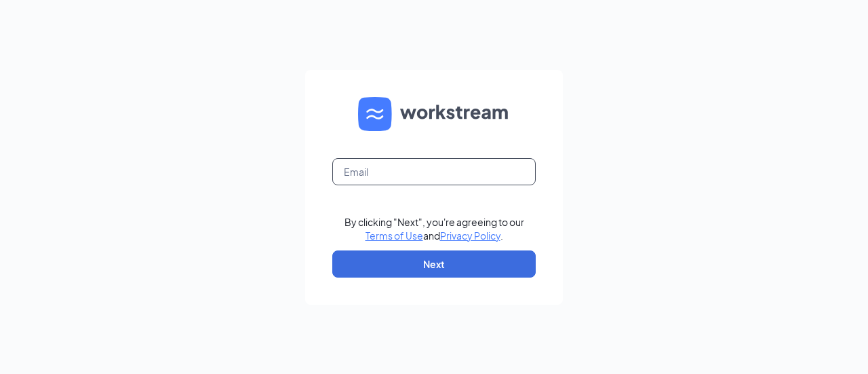  I want to click on img: WS logo and Workstream text, so click(434, 114).